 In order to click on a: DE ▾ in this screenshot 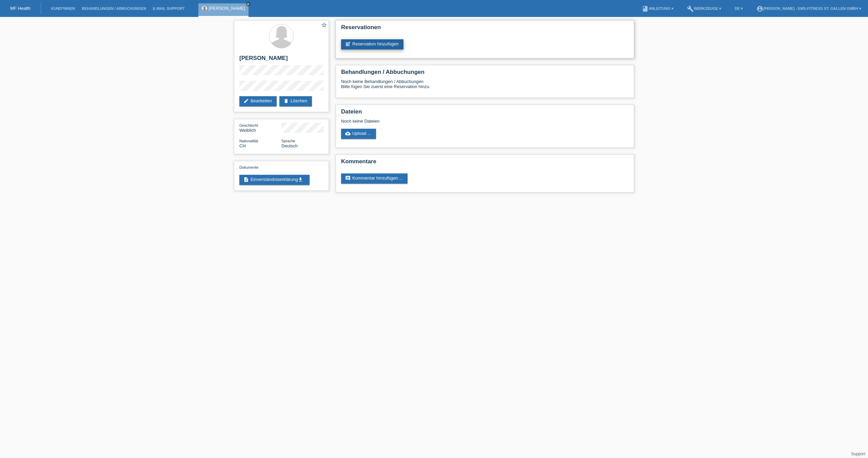, I will do `click(739, 9)`.